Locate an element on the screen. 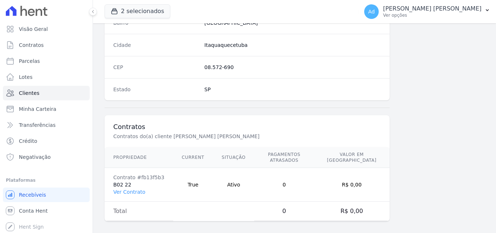 The image size is (496, 233). span: Transferências is located at coordinates (37, 125).